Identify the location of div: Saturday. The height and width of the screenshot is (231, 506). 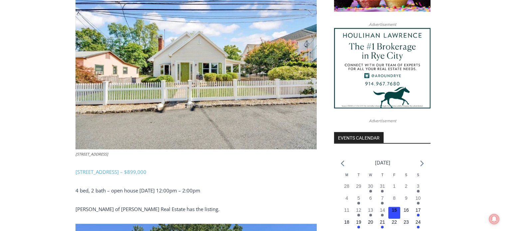
(406, 178).